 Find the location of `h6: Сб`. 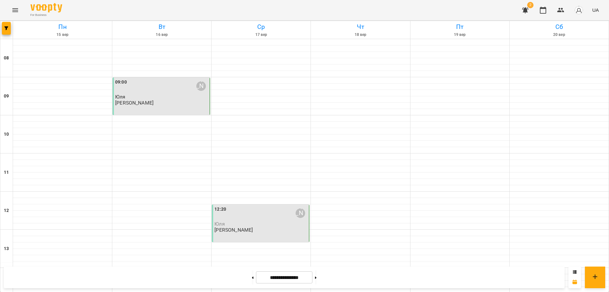

h6: Сб is located at coordinates (560, 27).